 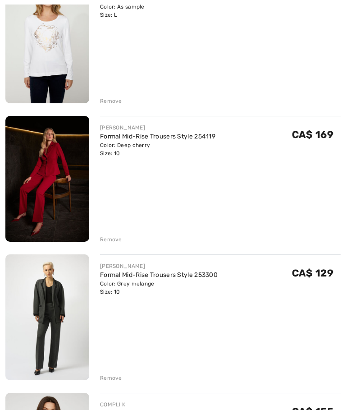 What do you see at coordinates (47, 317) in the screenshot?
I see `img: Formal Mid-Rise Trousers Style 253300` at bounding box center [47, 317].